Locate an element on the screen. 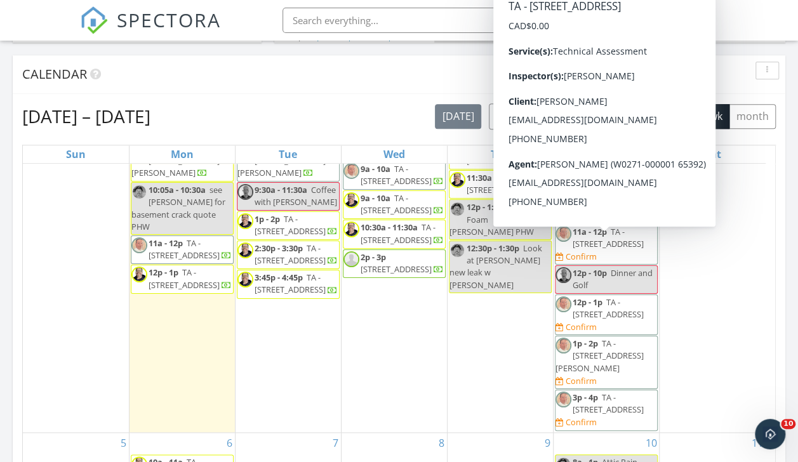  a: Go to October 6, 2025 is located at coordinates (229, 443).